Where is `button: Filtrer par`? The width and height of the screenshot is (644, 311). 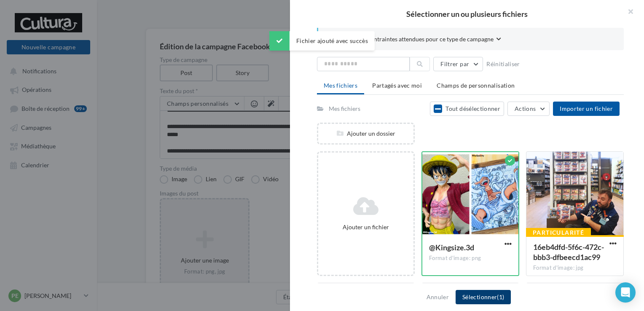 button: Filtrer par is located at coordinates (458, 64).